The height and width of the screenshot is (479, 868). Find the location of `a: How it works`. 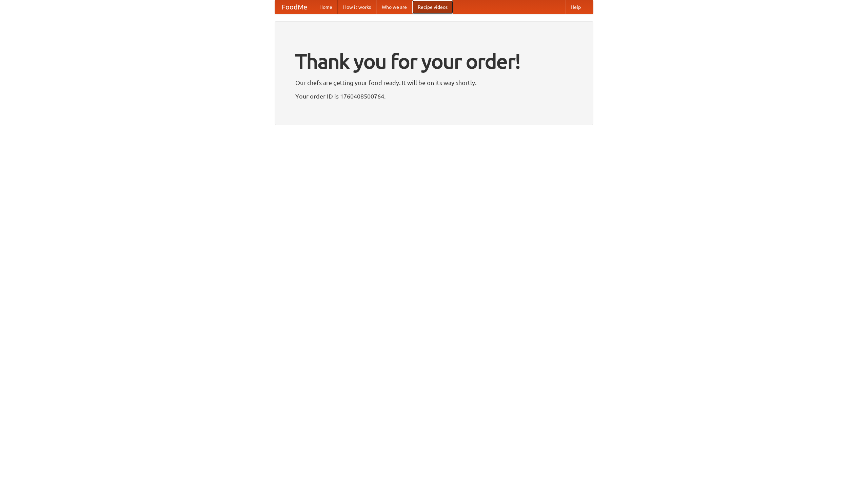

a: How it works is located at coordinates (357, 7).